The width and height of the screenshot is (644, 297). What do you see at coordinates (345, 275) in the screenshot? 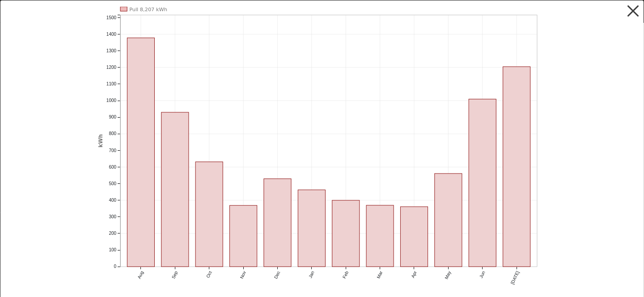
I see `text: Feb` at bounding box center [345, 275].